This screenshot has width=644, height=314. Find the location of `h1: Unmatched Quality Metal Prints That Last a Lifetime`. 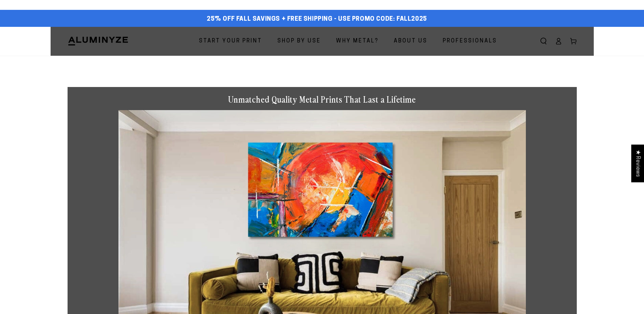

h1: Unmatched Quality Metal Prints That Last a Lifetime is located at coordinates (322, 99).